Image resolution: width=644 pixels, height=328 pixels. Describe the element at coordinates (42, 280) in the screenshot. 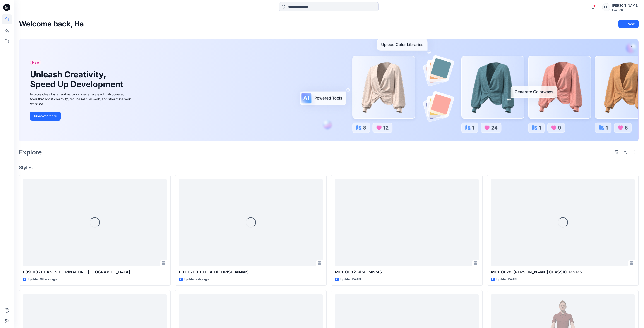

I see `p: Updated 18 hours ago` at that location.